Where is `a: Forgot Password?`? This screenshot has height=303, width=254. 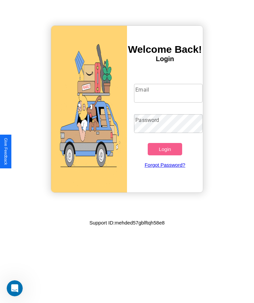
a: Forgot Password? is located at coordinates (165, 165).